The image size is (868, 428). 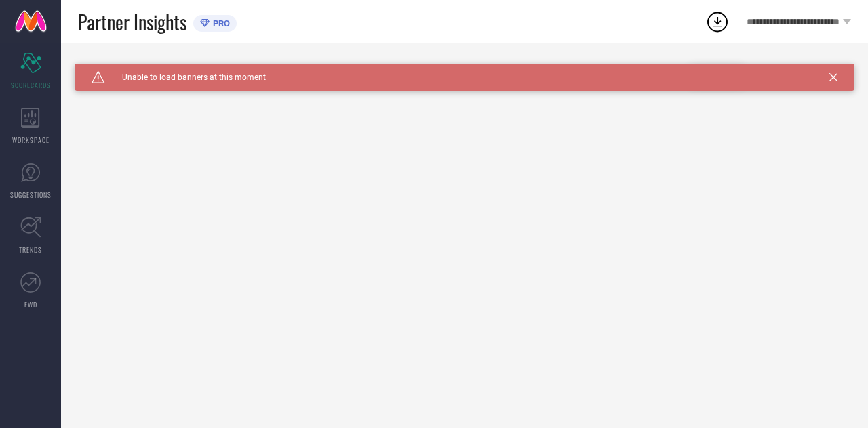 What do you see at coordinates (717, 22) in the screenshot?
I see `div: Open download list` at bounding box center [717, 22].